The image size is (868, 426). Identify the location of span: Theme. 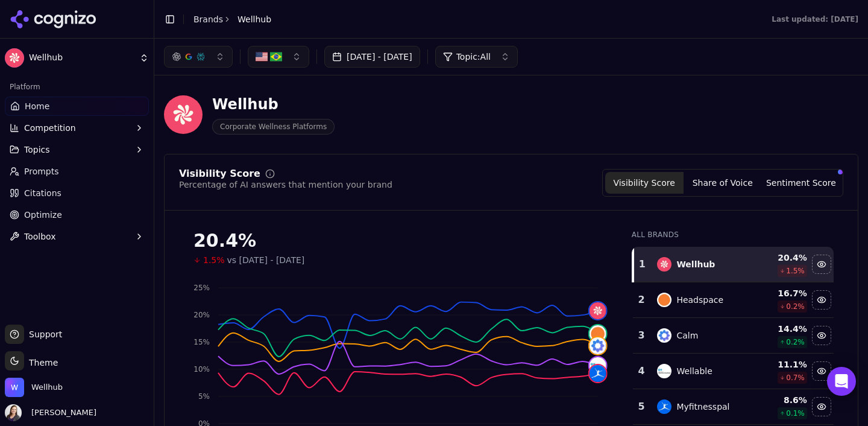
(41, 363).